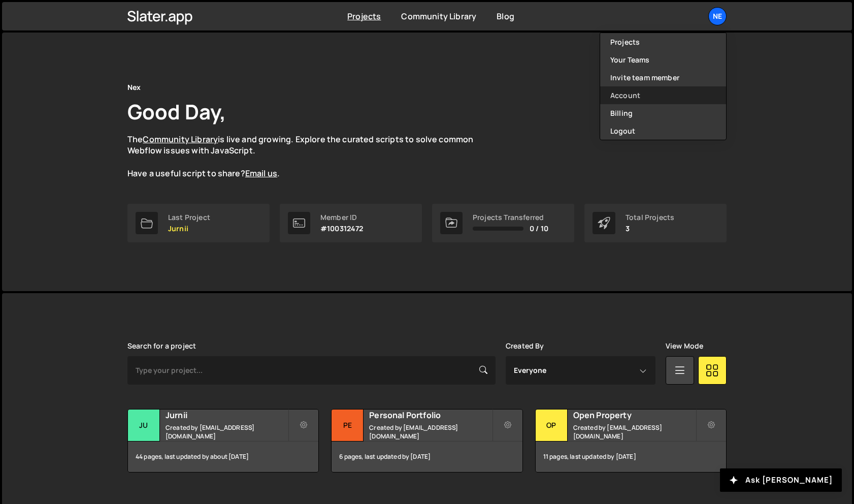 The width and height of the screenshot is (854, 504). Describe the element at coordinates (505, 17) in the screenshot. I see `a: Blog` at that location.